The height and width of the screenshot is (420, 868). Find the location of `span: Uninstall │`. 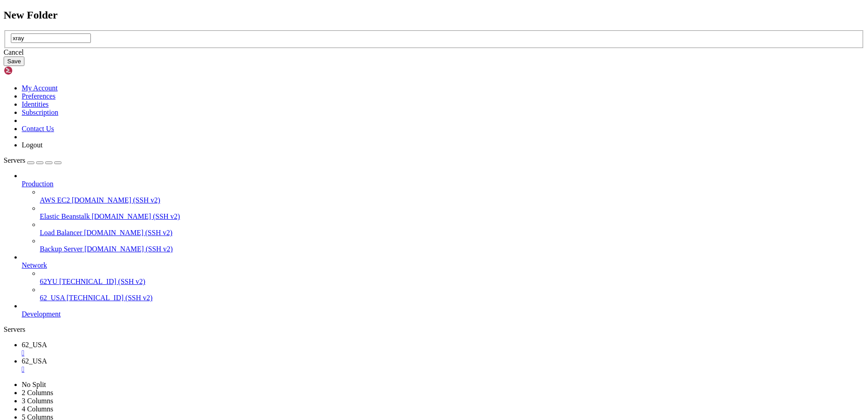

span: Uninstall │ is located at coordinates (92, 92).